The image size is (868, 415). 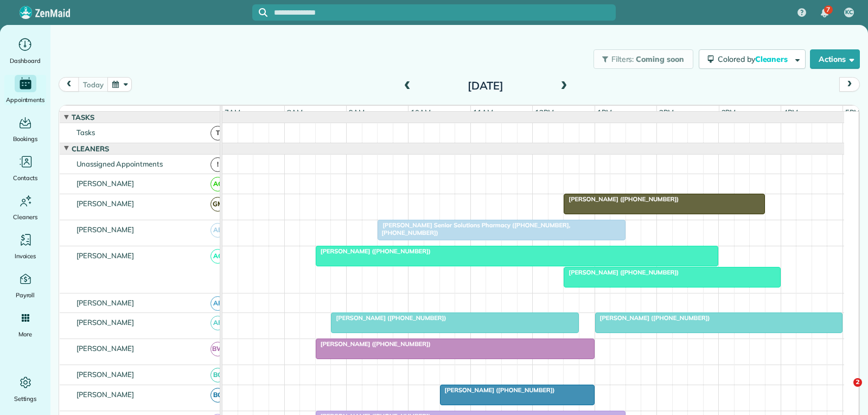 What do you see at coordinates (850, 84) in the screenshot?
I see `button: next` at bounding box center [850, 84].